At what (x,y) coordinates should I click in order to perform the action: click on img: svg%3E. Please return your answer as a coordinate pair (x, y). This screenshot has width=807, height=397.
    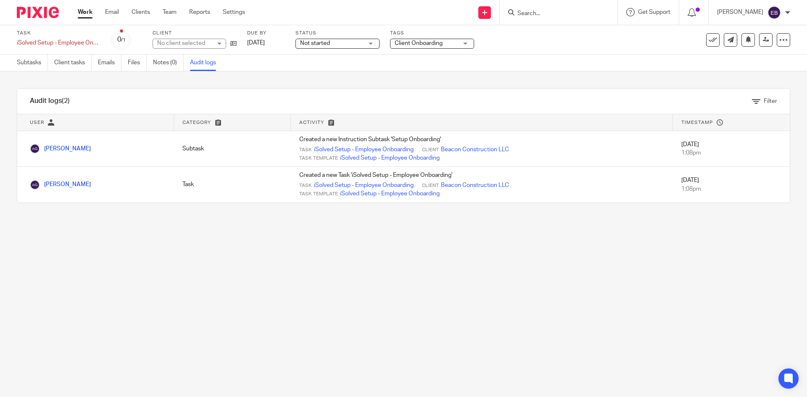
    Looking at the image, I should click on (774, 13).